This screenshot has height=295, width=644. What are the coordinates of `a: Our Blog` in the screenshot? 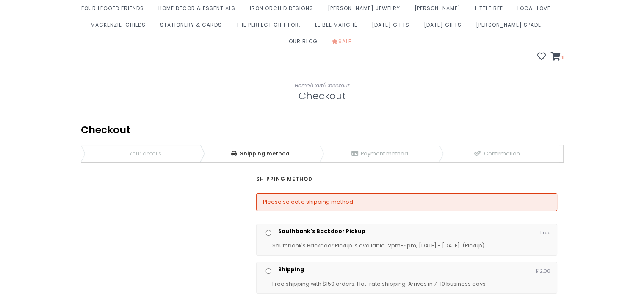 It's located at (306, 44).